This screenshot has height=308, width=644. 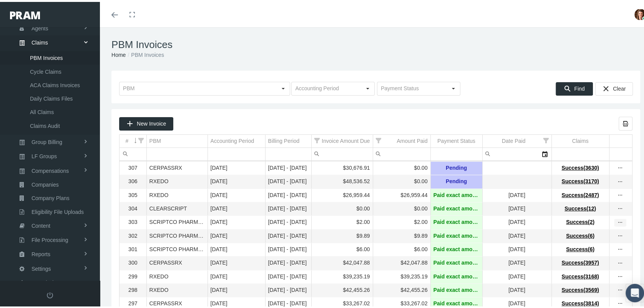 I want to click on div: $39,235.19, so click(x=342, y=275).